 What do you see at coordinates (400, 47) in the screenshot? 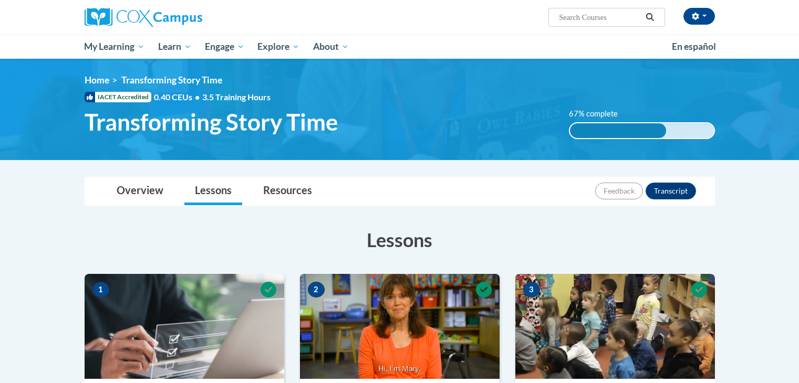
I see `div: Main menu` at bounding box center [400, 47].